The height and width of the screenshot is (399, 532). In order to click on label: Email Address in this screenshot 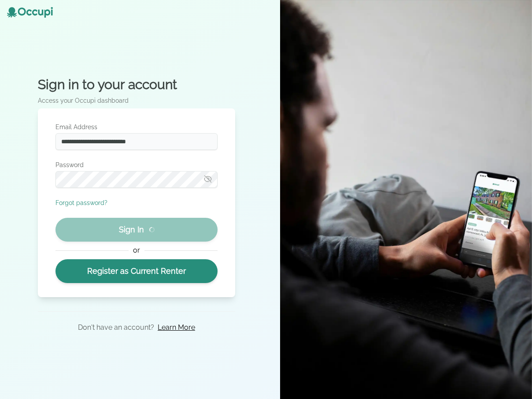, I will do `click(137, 127)`.